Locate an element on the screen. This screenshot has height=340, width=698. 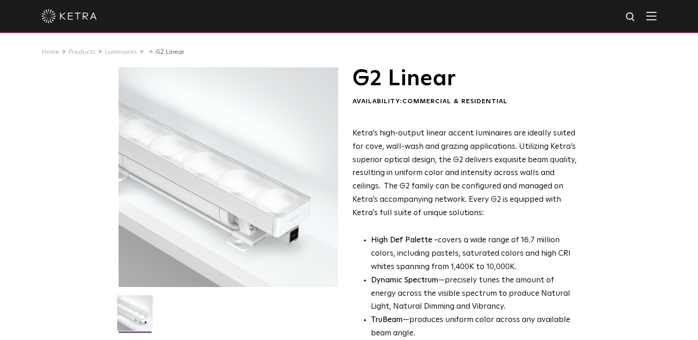
span: Commercial & Residential is located at coordinates (455, 101).